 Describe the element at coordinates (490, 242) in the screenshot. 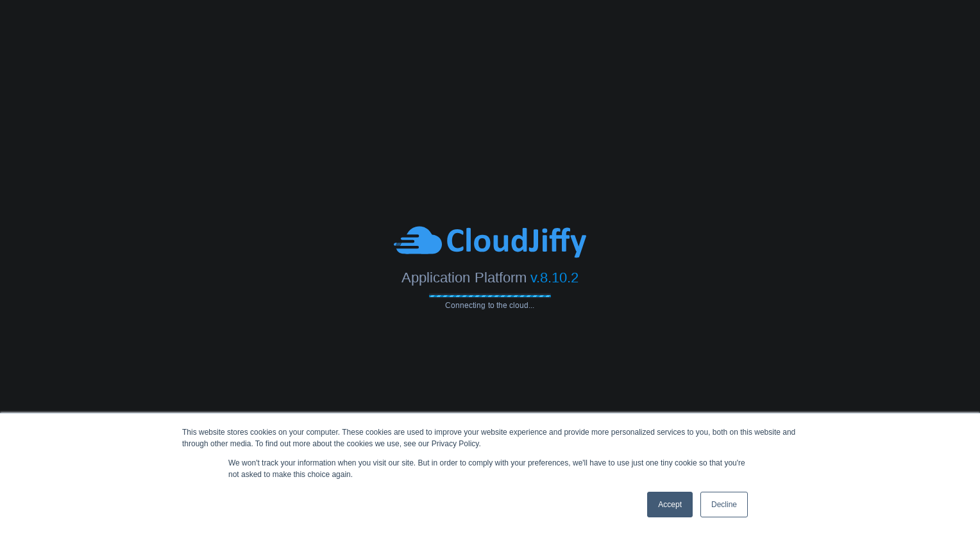

I see `img: CloudJiffy-Blue.svg` at that location.